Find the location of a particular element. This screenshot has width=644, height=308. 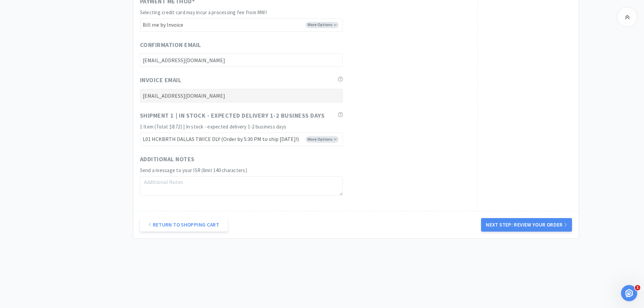

span: Confirmation Email is located at coordinates (170, 45).